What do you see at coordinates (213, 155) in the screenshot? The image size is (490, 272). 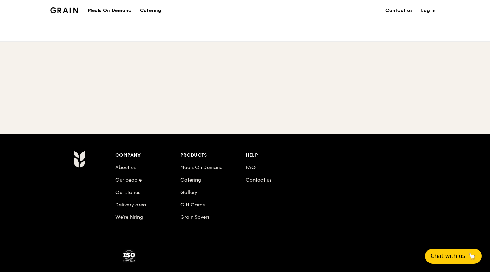 I see `div: Products` at bounding box center [213, 155].